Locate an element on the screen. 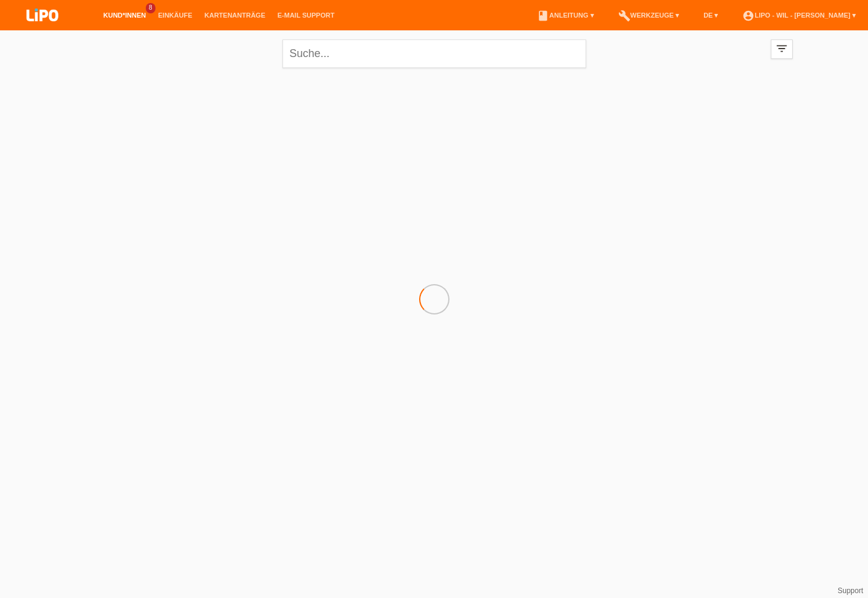  a: Kund*innen is located at coordinates (125, 15).